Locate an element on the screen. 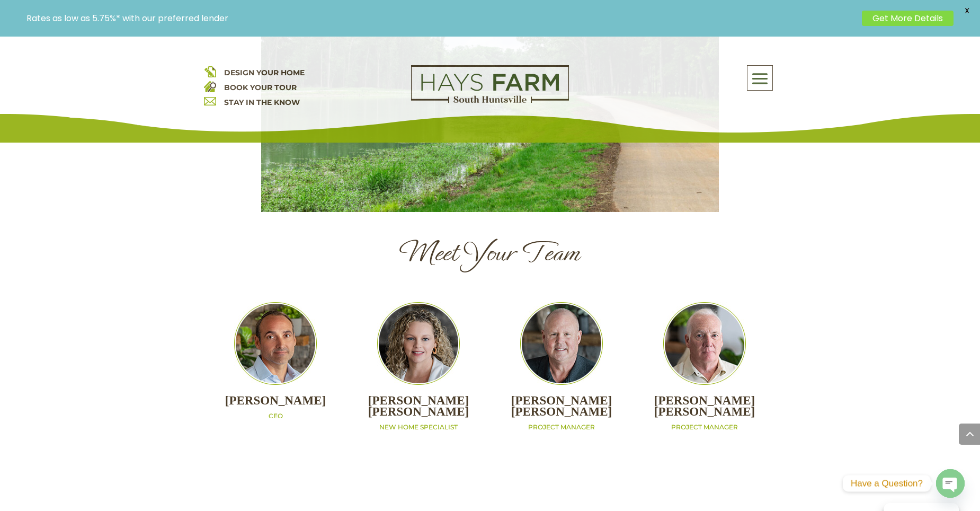 The width and height of the screenshot is (980, 511). p: CEO is located at coordinates (276, 416).